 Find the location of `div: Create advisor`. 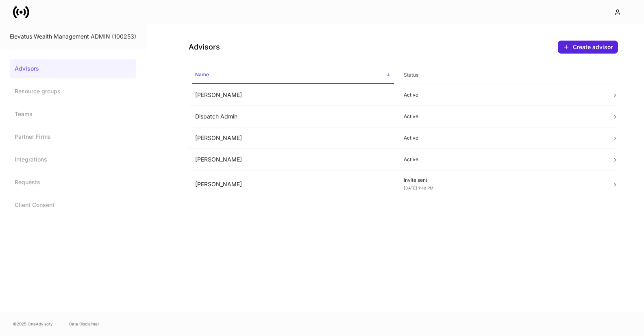

div: Create advisor is located at coordinates (588, 47).